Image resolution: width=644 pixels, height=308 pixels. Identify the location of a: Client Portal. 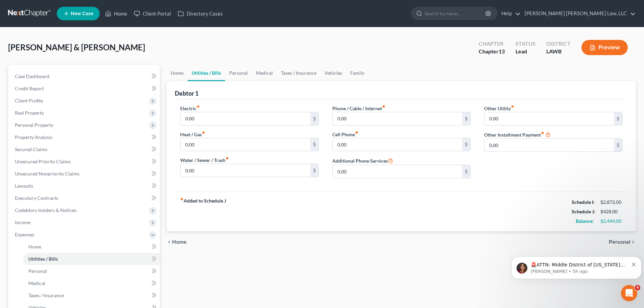
(153, 14).